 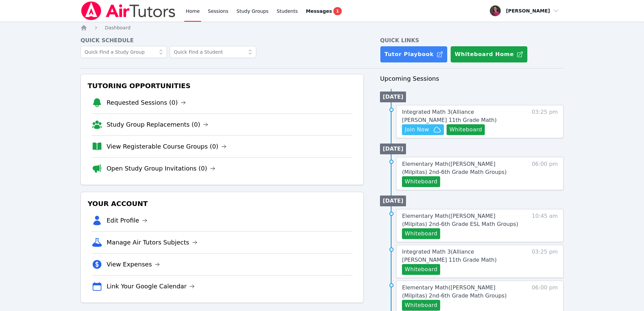 I want to click on a: View Registerable Course Groups (0), so click(x=166, y=147).